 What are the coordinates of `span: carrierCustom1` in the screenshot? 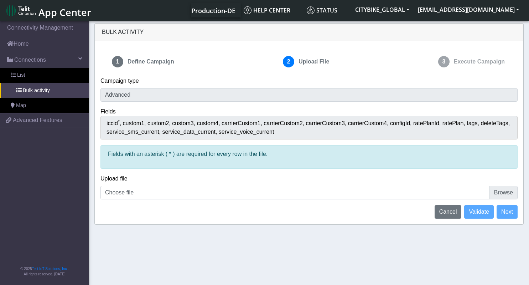 It's located at (243, 123).